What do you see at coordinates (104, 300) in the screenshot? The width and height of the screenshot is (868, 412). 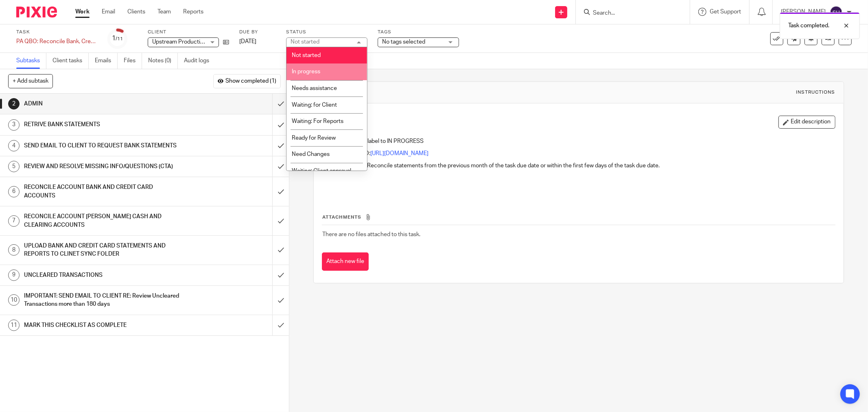 I see `h1: IMPORTANT: SEND EMAIL TO CLIENT RE: Review Uncleared Transactions more than 180 days` at bounding box center [104, 300].